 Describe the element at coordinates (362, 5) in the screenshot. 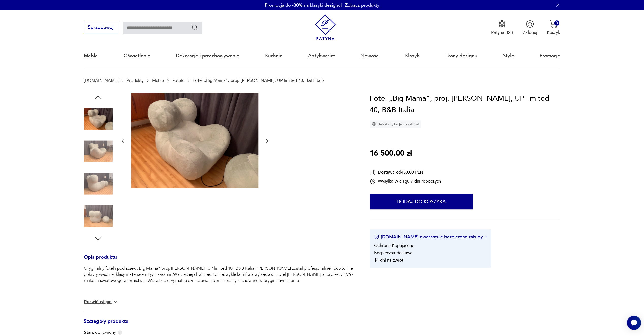

I see `a: Zobacz produkty` at that location.